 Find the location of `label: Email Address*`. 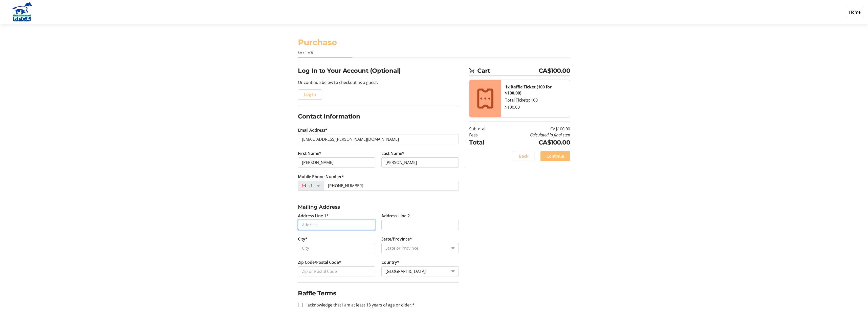

label: Email Address* is located at coordinates (313, 130).